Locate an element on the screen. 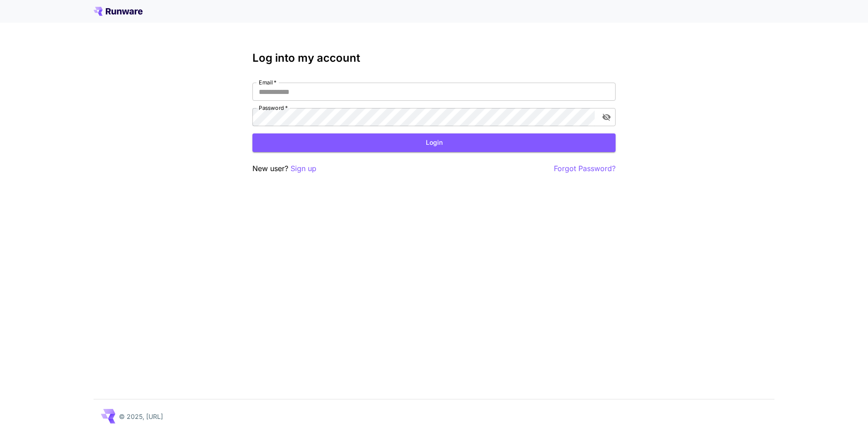 Image resolution: width=868 pixels, height=433 pixels. p: Forgot Password? is located at coordinates (585, 168).